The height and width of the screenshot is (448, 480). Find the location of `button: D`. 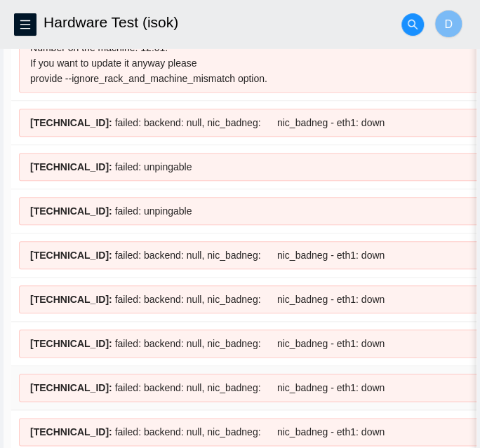

button: D is located at coordinates (448, 23).